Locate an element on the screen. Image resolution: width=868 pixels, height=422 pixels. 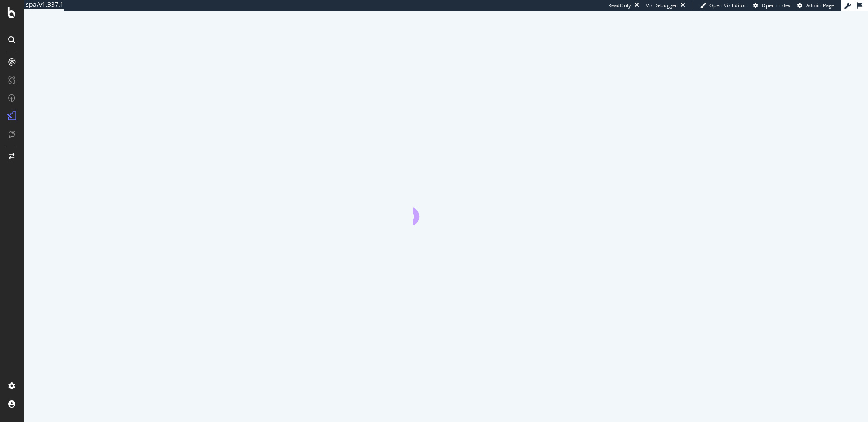
a: Admin Page is located at coordinates (815, 6).